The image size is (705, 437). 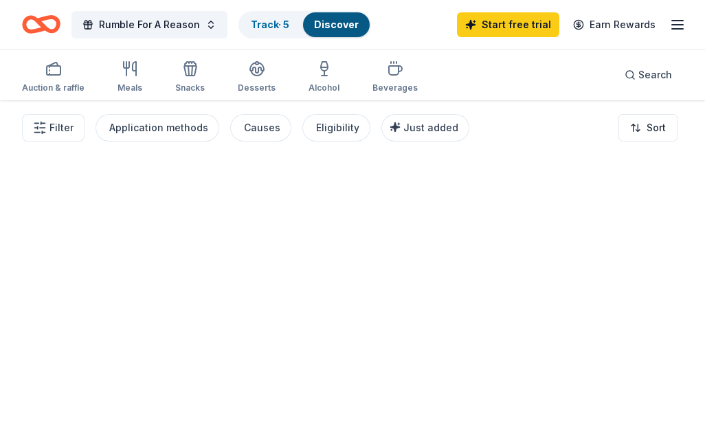 I want to click on div: Alcohol, so click(x=324, y=88).